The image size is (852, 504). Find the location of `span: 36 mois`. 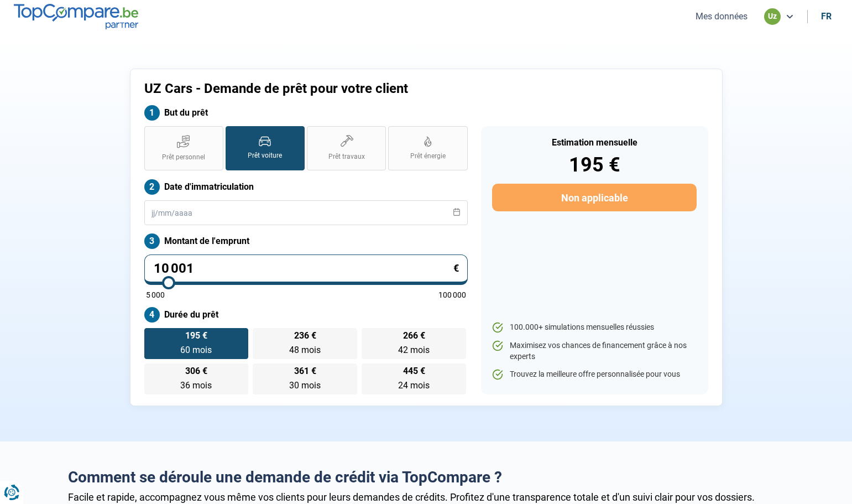

span: 36 mois is located at coordinates (196, 384).